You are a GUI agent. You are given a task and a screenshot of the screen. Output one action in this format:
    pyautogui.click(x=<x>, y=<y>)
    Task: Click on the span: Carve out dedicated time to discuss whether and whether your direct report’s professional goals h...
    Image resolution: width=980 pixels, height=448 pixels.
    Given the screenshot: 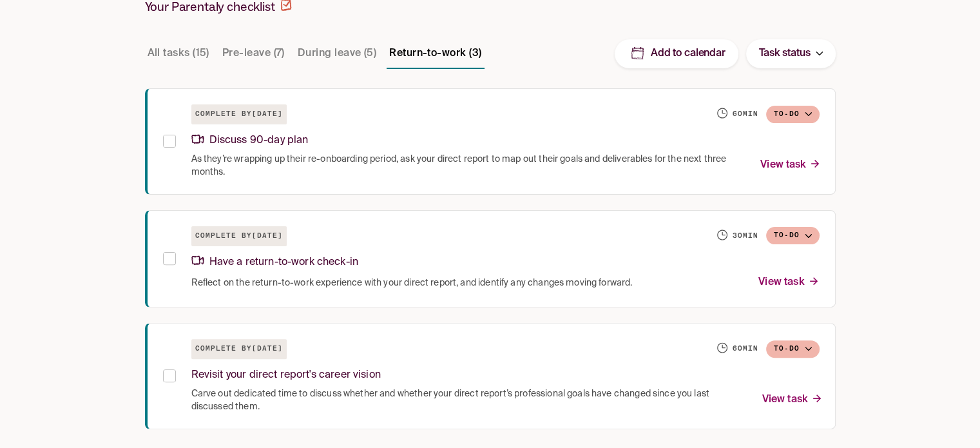 What is the action you would take?
    pyautogui.click(x=469, y=400)
    